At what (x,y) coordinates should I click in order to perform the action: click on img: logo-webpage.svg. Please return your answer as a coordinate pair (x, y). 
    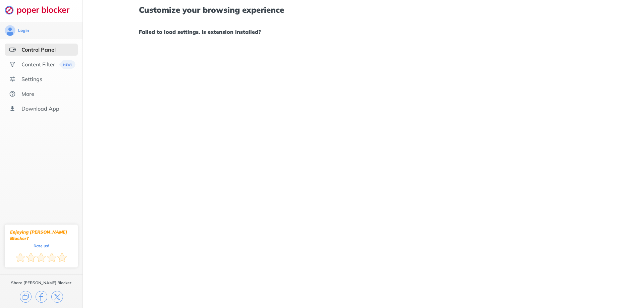
    Looking at the image, I should click on (41, 10).